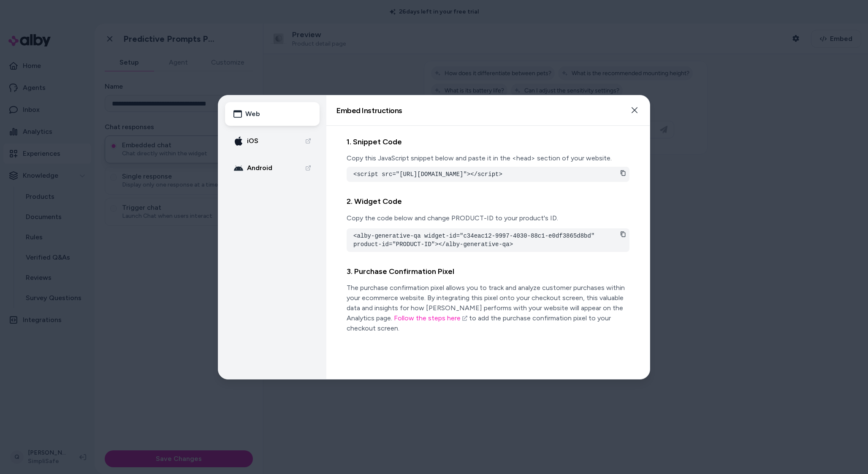 This screenshot has height=474, width=868. I want to click on a: android Android, so click(272, 168).